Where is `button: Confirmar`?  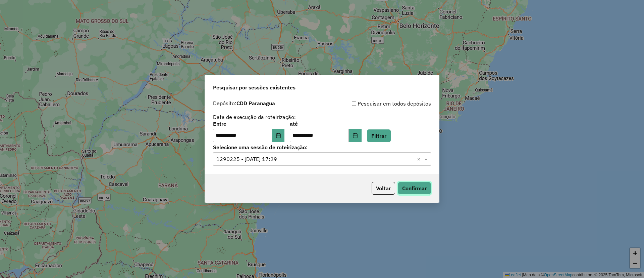 button: Confirmar is located at coordinates (414, 188).